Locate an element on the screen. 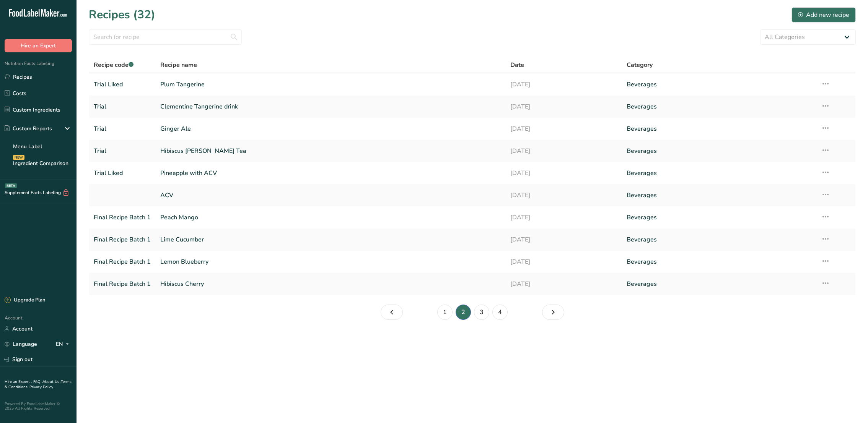 The height and width of the screenshot is (423, 868). button: Add new recipe is located at coordinates (823, 15).